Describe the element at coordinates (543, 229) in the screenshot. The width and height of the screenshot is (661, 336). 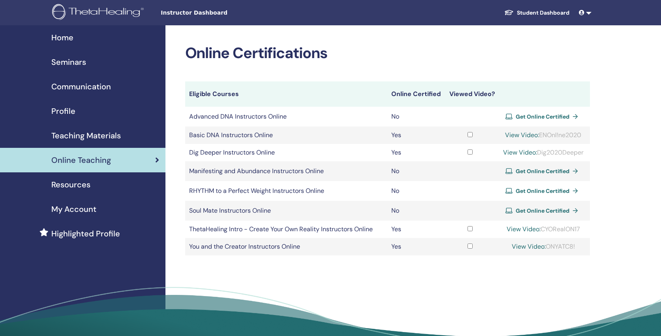
I see `div: CYORealON17` at that location.